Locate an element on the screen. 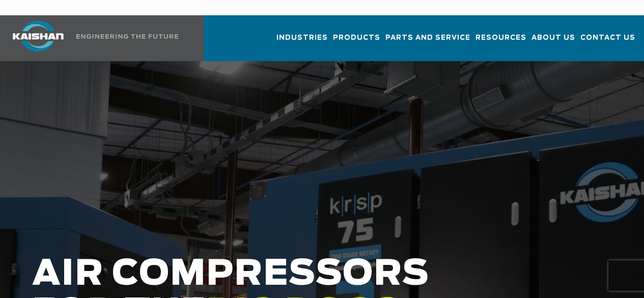  img: Engineering the future is located at coordinates (127, 37).